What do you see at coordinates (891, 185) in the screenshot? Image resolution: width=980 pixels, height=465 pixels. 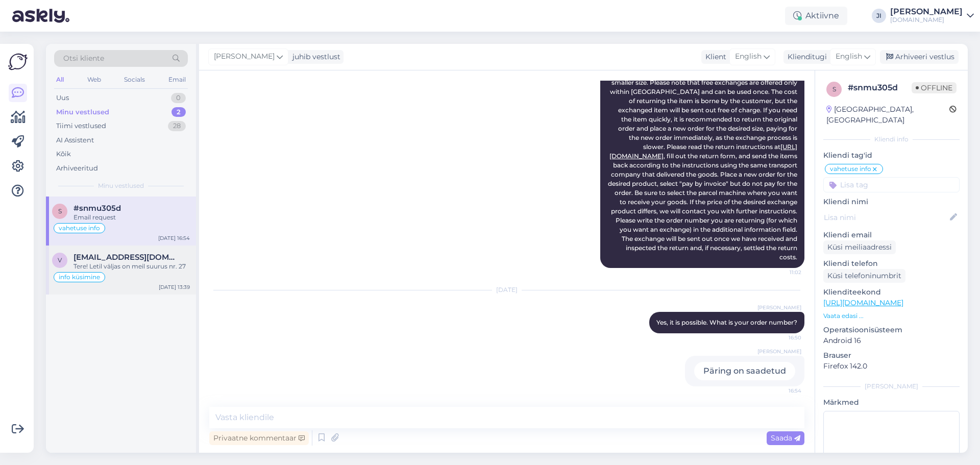 I see `input: Lisa tag` at bounding box center [891, 185].